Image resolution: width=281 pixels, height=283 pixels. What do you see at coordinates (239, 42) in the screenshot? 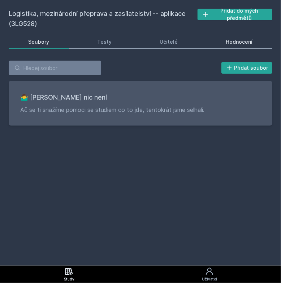
I see `div: Hodnocení` at bounding box center [239, 42].